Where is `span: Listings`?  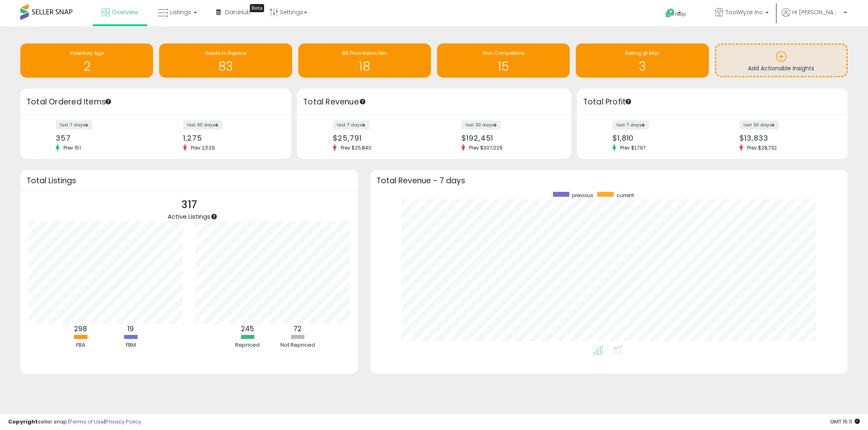 span: Listings is located at coordinates (181, 13).